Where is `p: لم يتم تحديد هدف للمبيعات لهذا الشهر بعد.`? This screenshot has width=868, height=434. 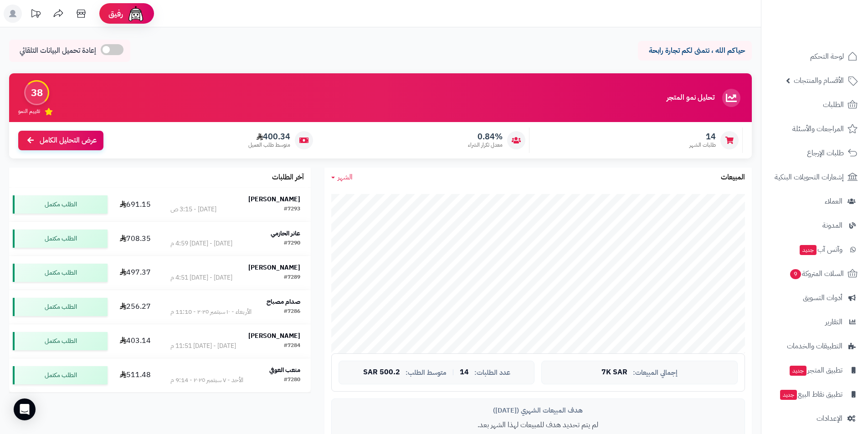
p: لم يتم تحديد هدف للمبيعات لهذا الشهر بعد. is located at coordinates (537, 425).